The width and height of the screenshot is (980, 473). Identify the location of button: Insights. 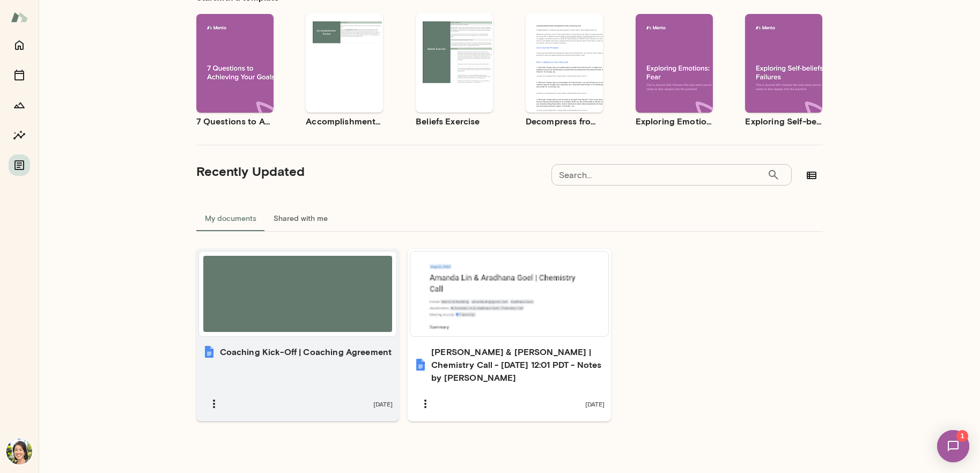
(19, 135).